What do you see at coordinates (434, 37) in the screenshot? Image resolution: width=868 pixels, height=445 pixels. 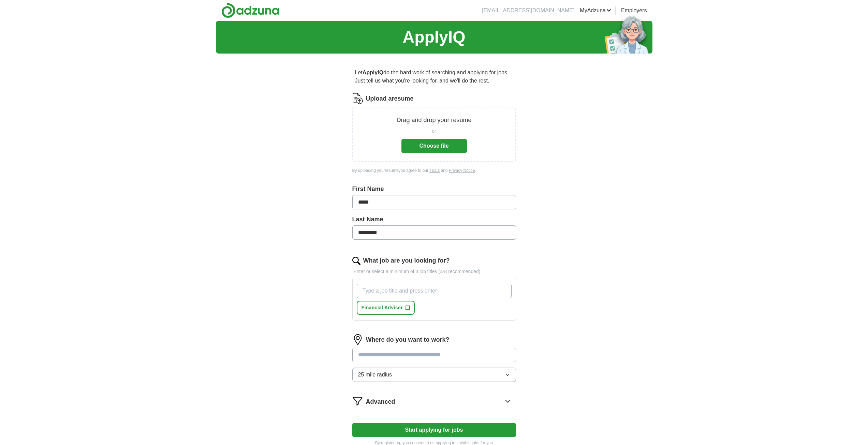 I see `h1: ApplyIQ` at bounding box center [434, 37].